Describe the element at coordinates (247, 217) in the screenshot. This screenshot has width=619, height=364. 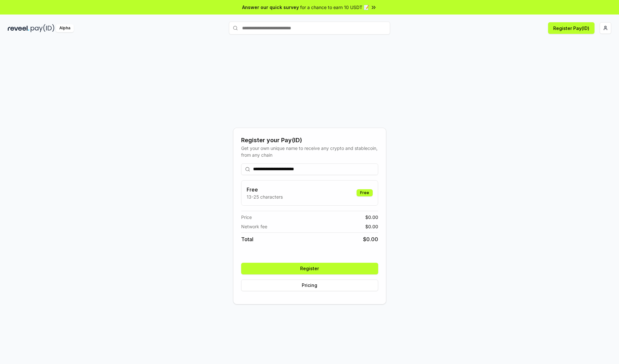
I see `span: Price` at that location.